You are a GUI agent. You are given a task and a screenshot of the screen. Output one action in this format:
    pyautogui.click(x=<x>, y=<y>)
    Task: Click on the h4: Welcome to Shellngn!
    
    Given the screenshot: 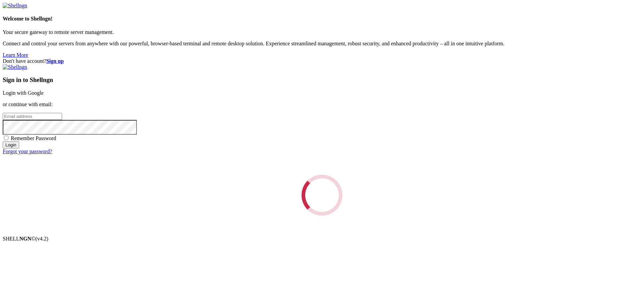 What is the action you would take?
    pyautogui.click(x=322, y=19)
    